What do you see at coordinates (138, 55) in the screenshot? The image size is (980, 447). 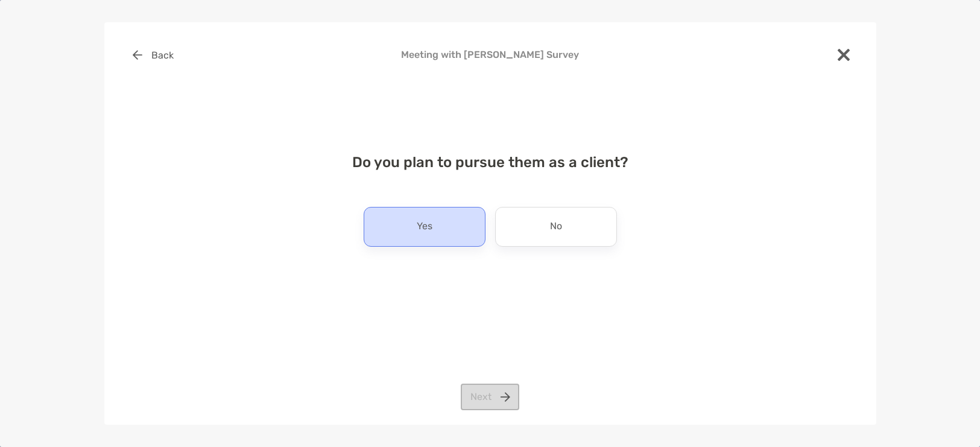 I see `img: button icon` at bounding box center [138, 55].